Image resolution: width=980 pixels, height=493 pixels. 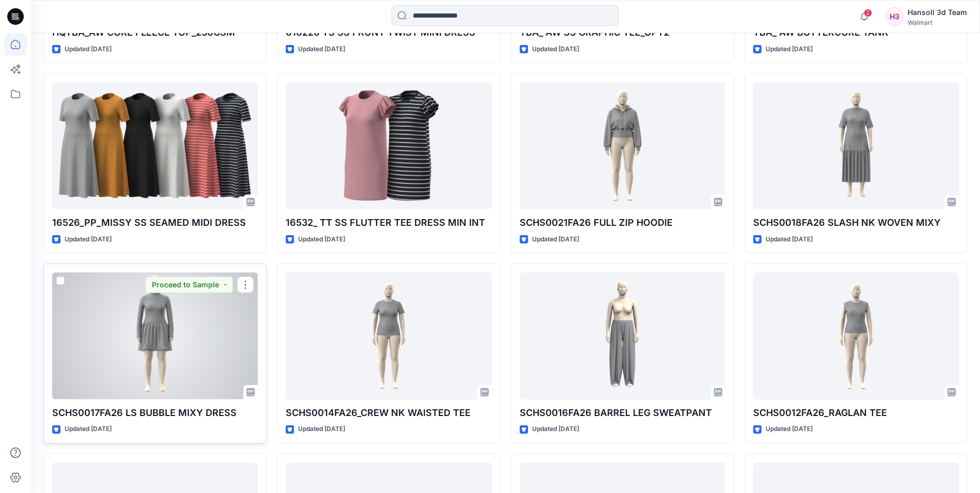 I want to click on span: 2, so click(x=868, y=13).